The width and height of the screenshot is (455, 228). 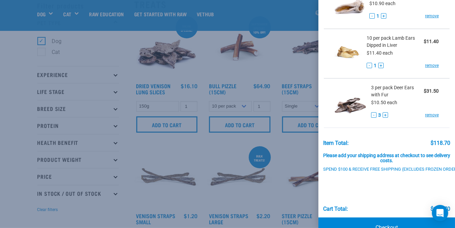 I want to click on div: Please add your shipping address at checkout to see delivery costs., so click(x=387, y=155).